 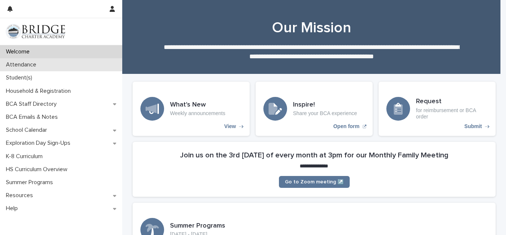 What do you see at coordinates (314, 109) in the screenshot?
I see `a: Open form` at bounding box center [314, 109].